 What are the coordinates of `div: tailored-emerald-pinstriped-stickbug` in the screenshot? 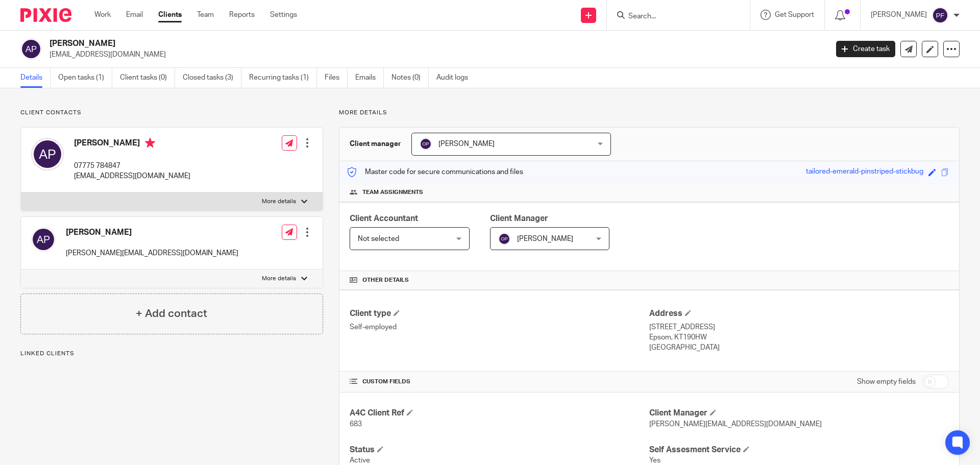 It's located at (864, 172).